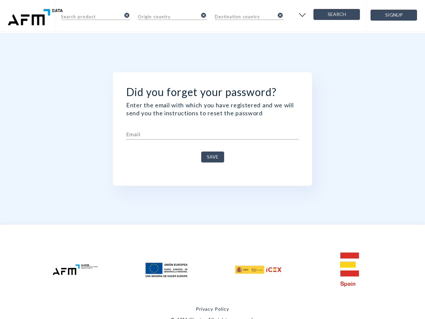 The image size is (425, 319). Describe the element at coordinates (75, 269) in the screenshot. I see `img: afm` at that location.